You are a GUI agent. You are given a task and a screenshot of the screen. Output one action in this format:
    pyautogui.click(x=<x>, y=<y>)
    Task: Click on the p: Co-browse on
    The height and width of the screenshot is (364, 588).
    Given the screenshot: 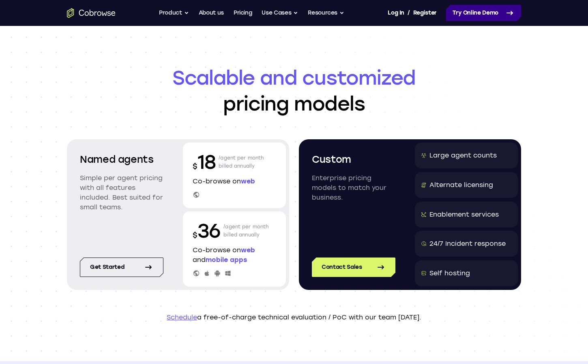 What is the action you would take?
    pyautogui.click(x=235, y=181)
    